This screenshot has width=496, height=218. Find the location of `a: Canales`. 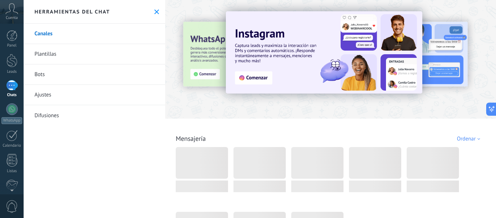

a: Canales is located at coordinates (94, 34).